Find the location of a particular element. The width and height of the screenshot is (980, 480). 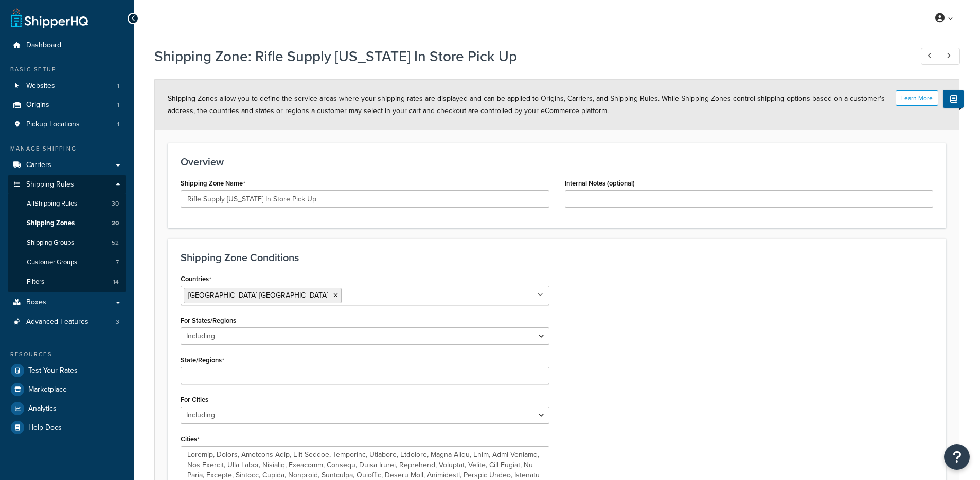

li: Shipping Groups is located at coordinates (67, 242).